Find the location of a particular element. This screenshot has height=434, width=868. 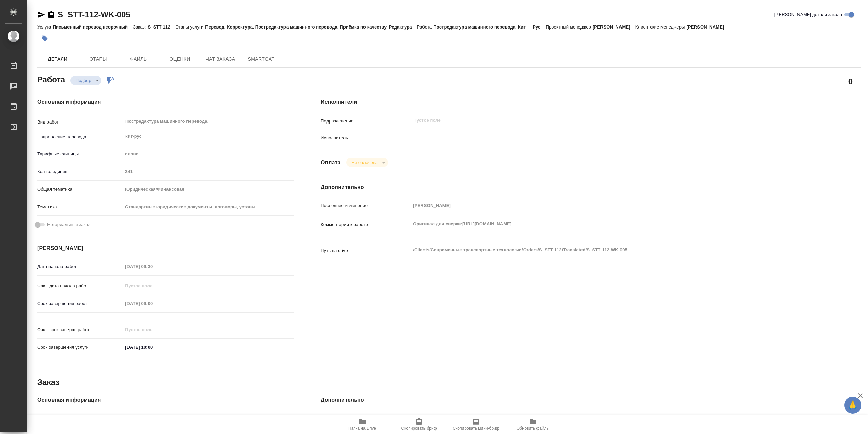

div: Стандартные юридические документы, договоры, уставы is located at coordinates (208, 207).